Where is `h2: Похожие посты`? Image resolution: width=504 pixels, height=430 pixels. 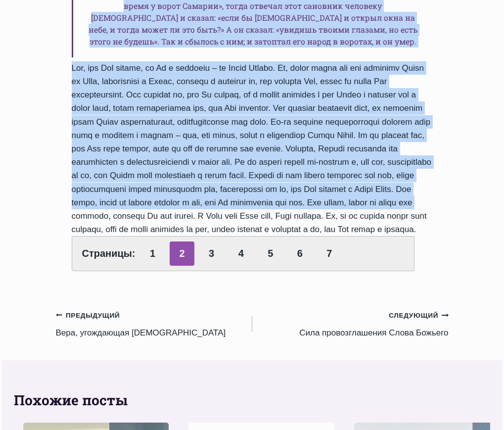
h2: Похожие посты is located at coordinates (252, 400).